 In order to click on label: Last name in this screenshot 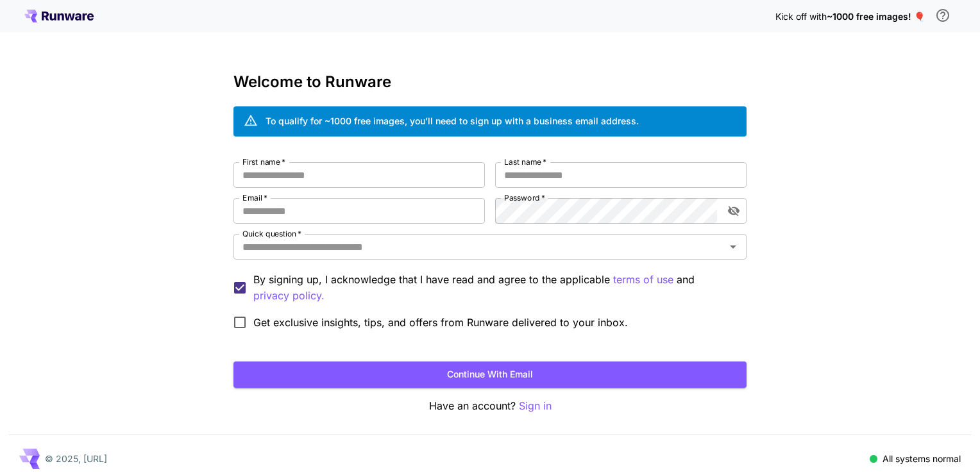, I will do `click(525, 162)`.